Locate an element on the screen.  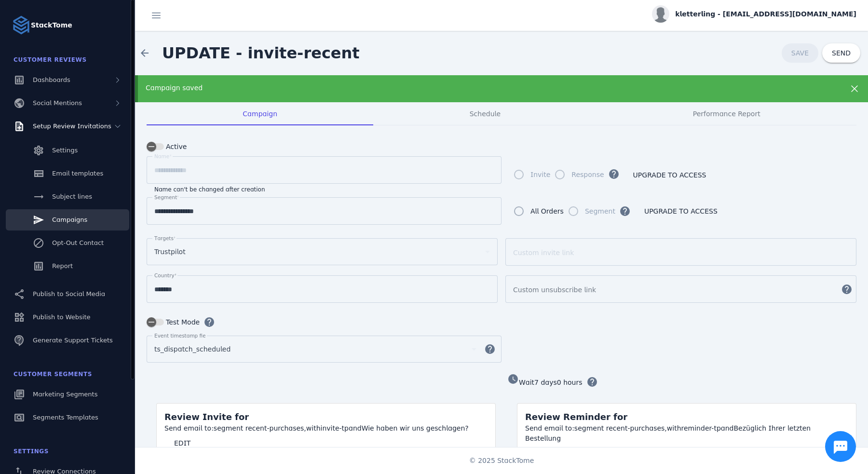
label: Active is located at coordinates (175, 147).